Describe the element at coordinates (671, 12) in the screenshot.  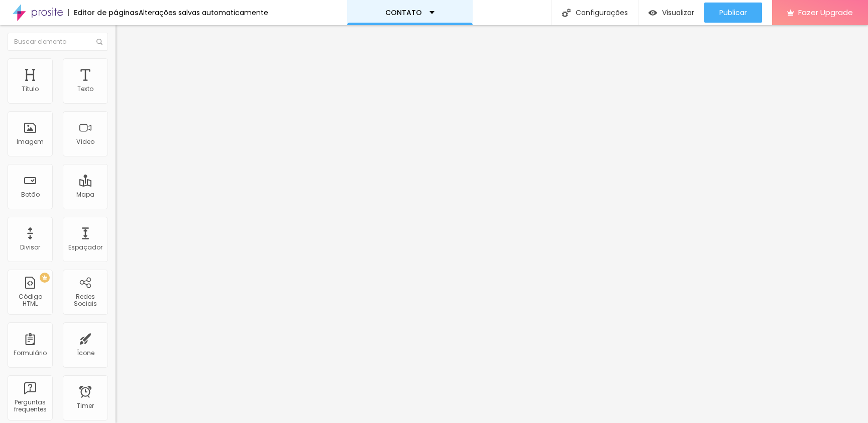
I see `button: Visualizar` at that location.